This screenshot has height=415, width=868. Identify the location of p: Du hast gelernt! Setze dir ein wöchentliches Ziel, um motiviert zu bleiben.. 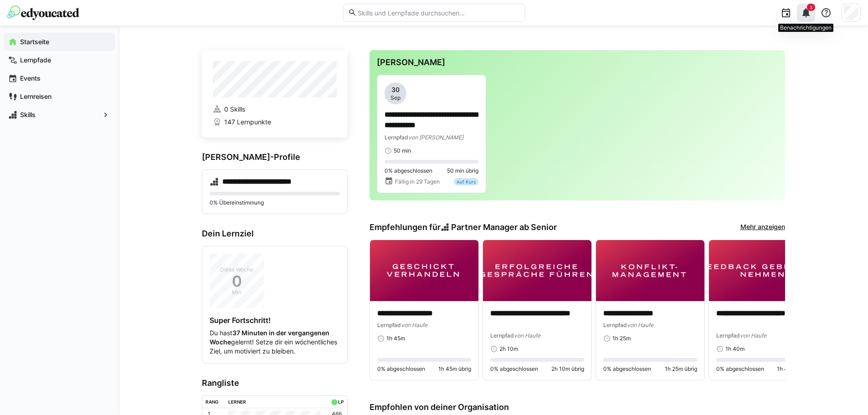
(275, 342).